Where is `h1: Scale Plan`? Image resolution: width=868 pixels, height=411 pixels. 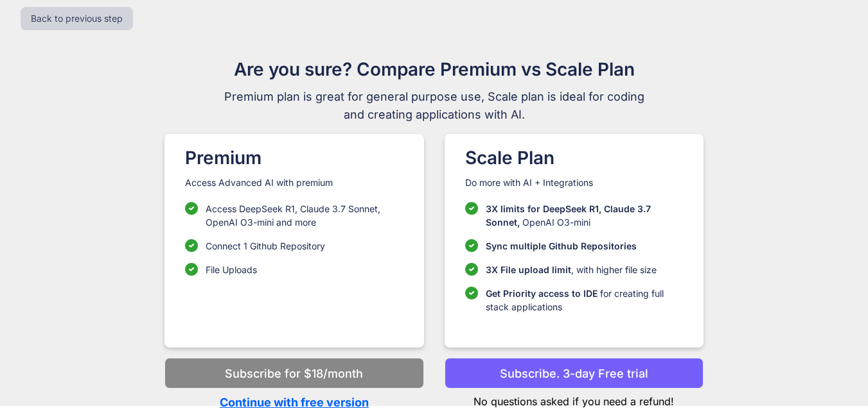
h1: Scale Plan is located at coordinates (574, 158).